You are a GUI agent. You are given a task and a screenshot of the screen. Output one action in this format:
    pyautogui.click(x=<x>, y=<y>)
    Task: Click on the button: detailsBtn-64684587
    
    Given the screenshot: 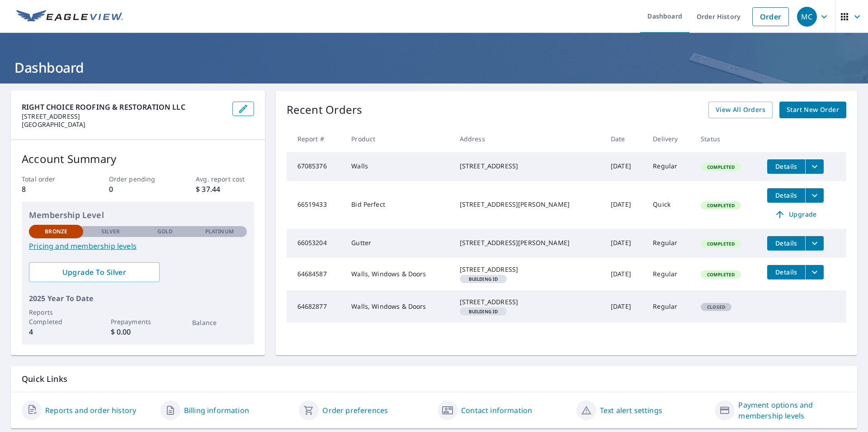 What is the action you would take?
    pyautogui.click(x=786, y=272)
    